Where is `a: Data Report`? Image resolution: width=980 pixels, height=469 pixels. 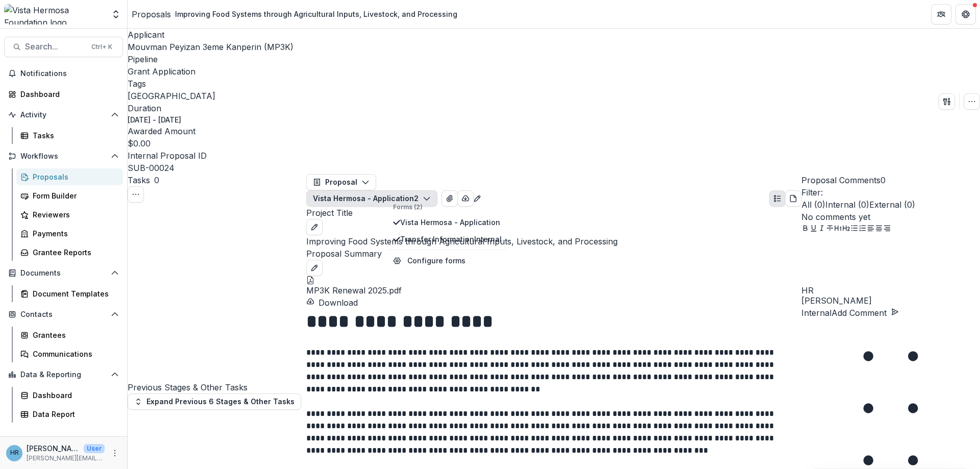 a: Data Report is located at coordinates (69, 414).